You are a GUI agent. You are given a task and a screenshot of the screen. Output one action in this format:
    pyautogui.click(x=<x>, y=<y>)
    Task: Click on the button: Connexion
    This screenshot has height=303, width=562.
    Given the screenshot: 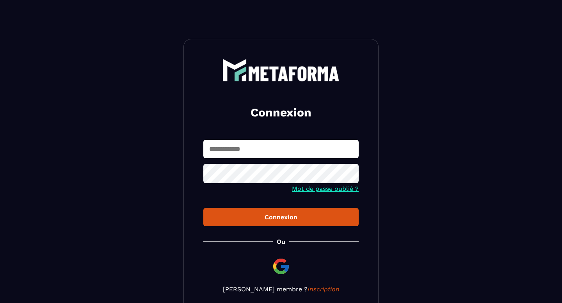 What is the action you would take?
    pyautogui.click(x=281, y=217)
    